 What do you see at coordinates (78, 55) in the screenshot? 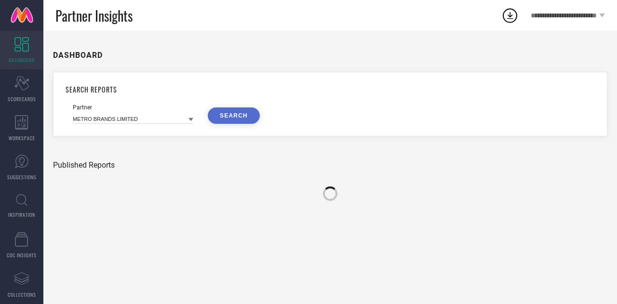
I see `h1: DASHBOARD` at bounding box center [78, 55].